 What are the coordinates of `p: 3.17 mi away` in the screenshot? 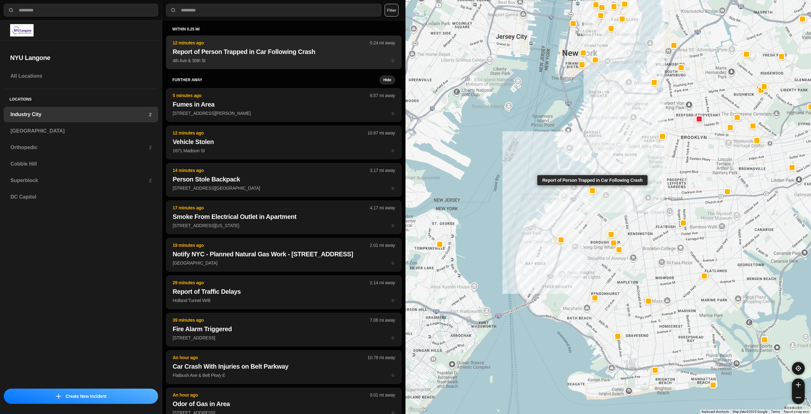 It's located at (383, 170).